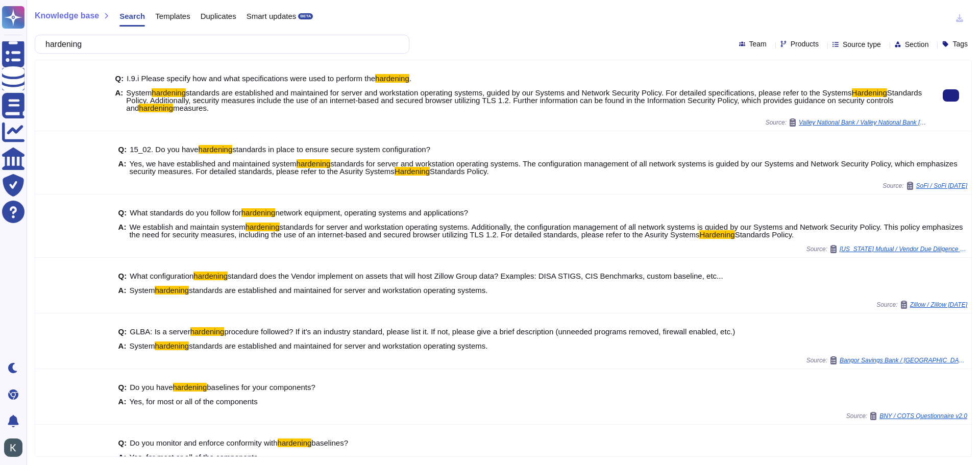  Describe the element at coordinates (160, 331) in the screenshot. I see `span: GLBA: Is a server` at that location.